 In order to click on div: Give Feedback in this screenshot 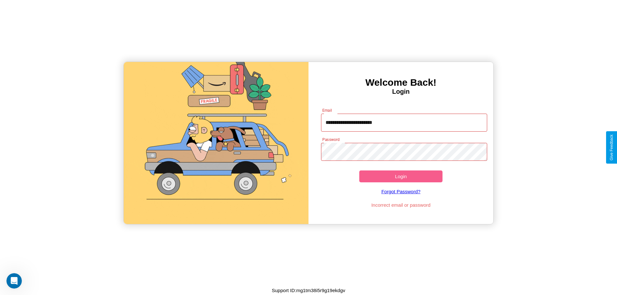, I will do `click(612, 148)`.